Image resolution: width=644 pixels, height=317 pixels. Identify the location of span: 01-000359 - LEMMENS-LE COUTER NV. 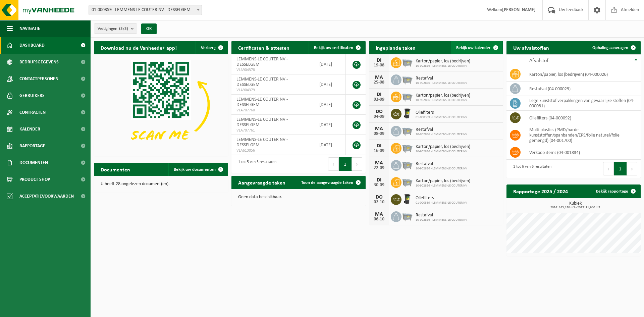
(441, 118).